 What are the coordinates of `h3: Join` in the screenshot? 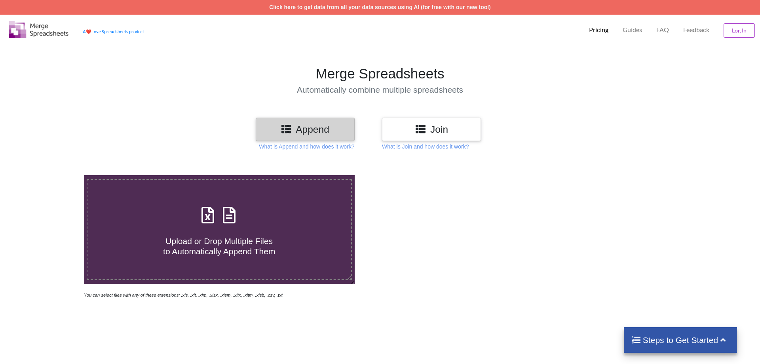 It's located at (431, 129).